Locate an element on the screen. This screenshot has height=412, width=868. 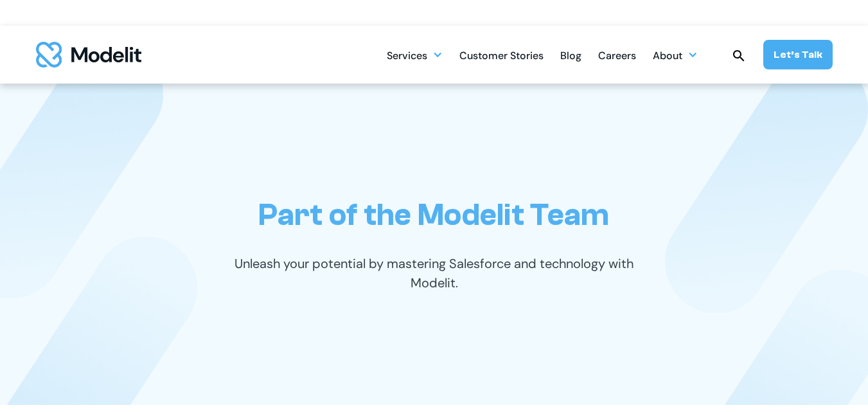
h1: Part of the Modelit Team is located at coordinates (434, 215).